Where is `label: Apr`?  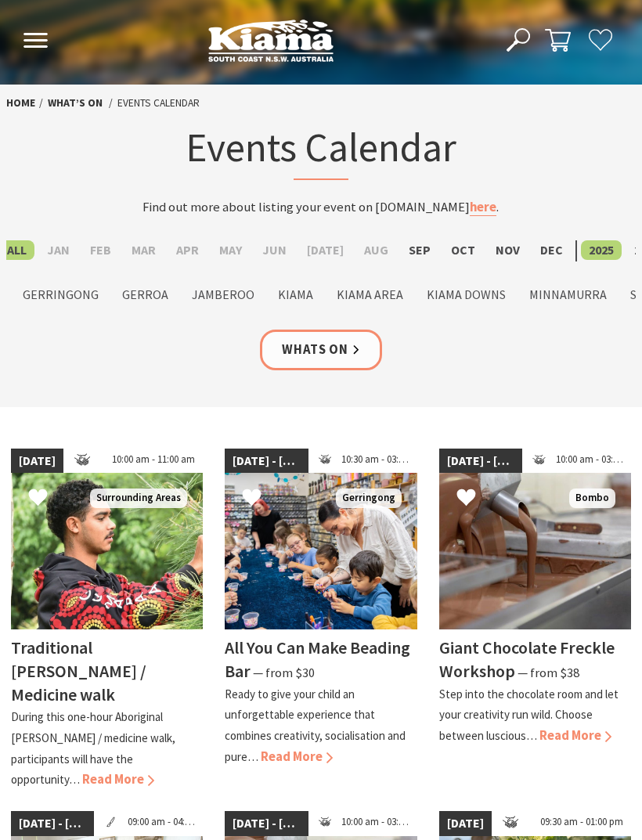
label: Apr is located at coordinates (187, 250).